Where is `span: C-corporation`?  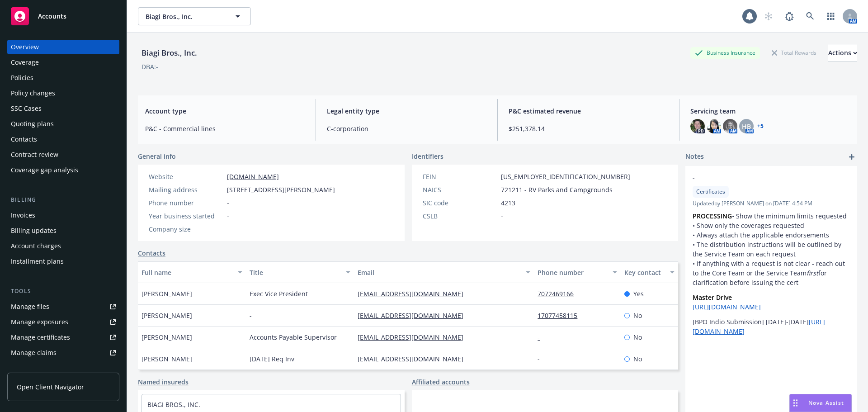
span: C-corporation is located at coordinates (406, 128).